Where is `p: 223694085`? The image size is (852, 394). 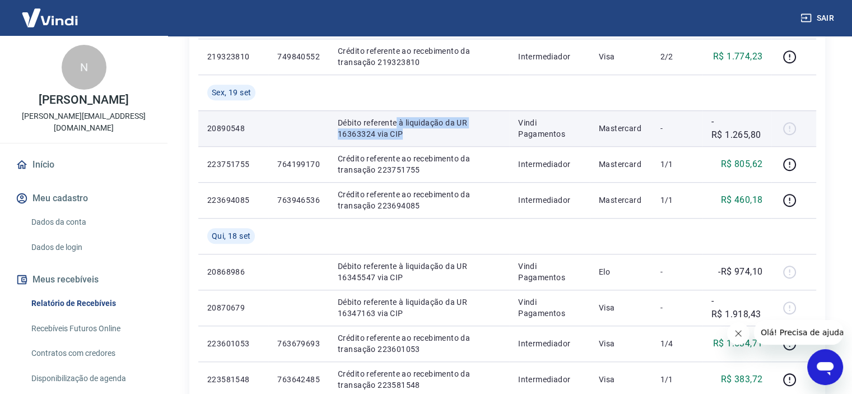 p: 223694085 is located at coordinates (233, 200).